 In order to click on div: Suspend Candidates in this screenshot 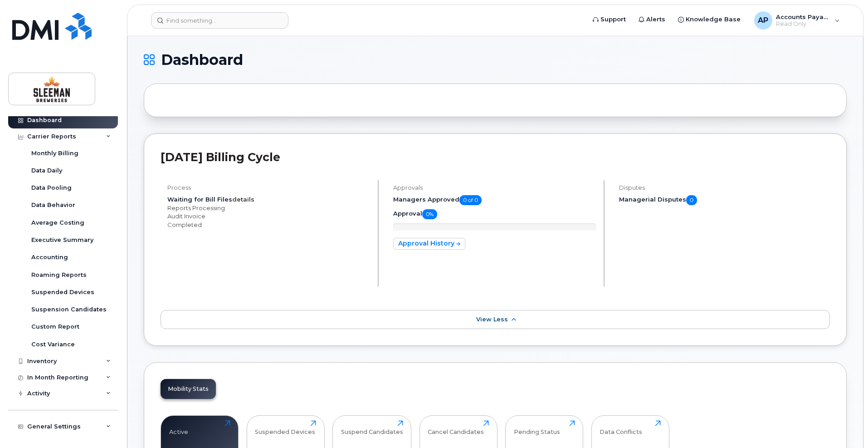, I will do `click(372, 428)`.